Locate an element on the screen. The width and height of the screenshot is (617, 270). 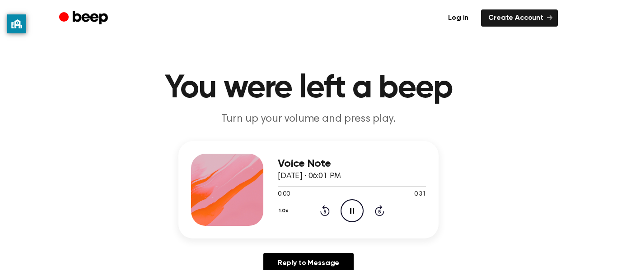
a: Beep is located at coordinates (84, 18).